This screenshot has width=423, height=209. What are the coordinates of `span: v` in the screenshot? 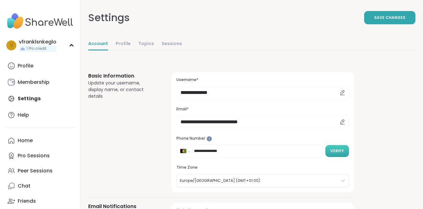 It's located at (11, 45).